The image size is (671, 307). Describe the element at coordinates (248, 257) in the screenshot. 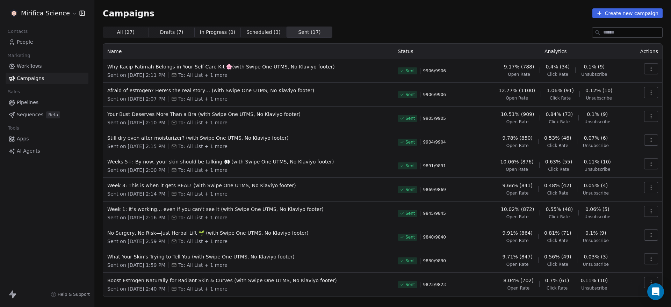

I see `span: What Your Skin’s Trying to Tell You (with Swipe One UTMS, No Klaviyo footer)` at that location.